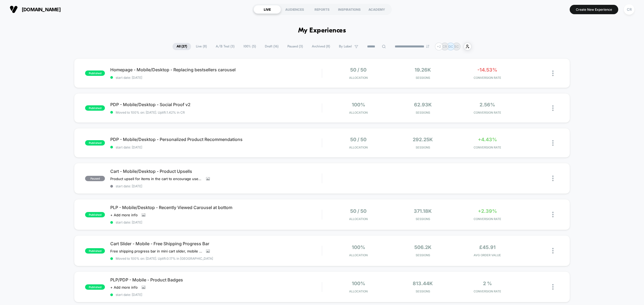 The image size is (644, 305). What do you see at coordinates (450, 46) in the screenshot?
I see `p: GC` at bounding box center [450, 46].